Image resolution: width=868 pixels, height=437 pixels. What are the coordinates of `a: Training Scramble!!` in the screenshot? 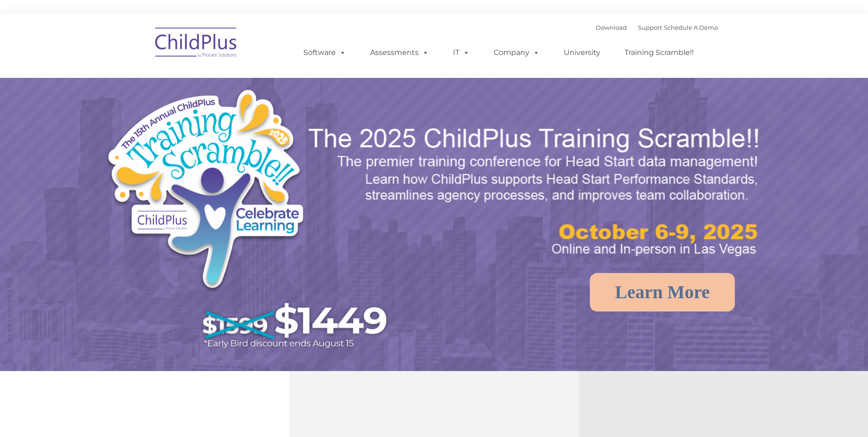 It's located at (659, 53).